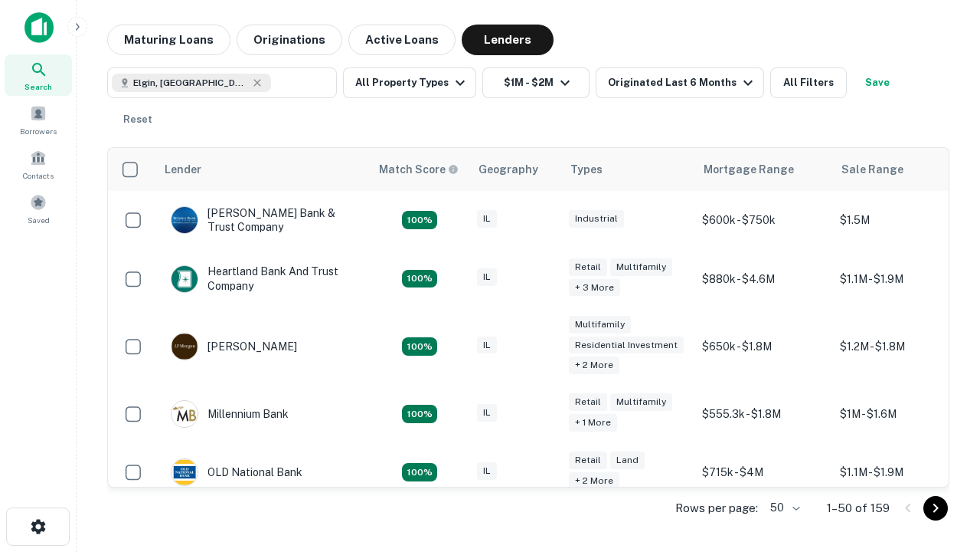 This screenshot has width=980, height=552. I want to click on div: Millennium Bank, so click(229, 413).